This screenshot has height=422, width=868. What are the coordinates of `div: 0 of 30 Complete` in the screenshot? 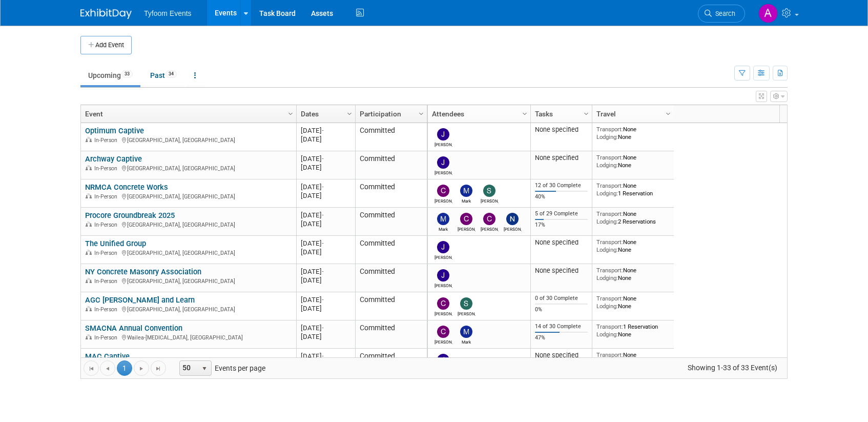 It's located at (562, 298).